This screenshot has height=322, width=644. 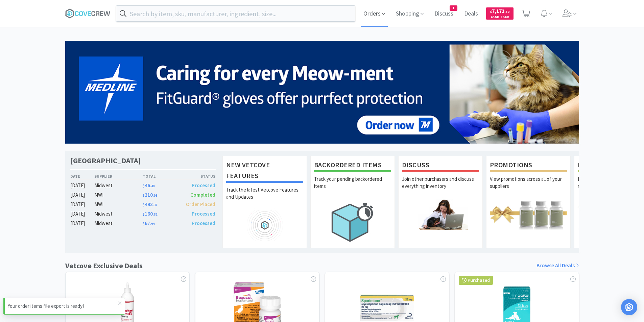 What do you see at coordinates (499, 11) in the screenshot?
I see `span: 7,172` at bounding box center [499, 11].